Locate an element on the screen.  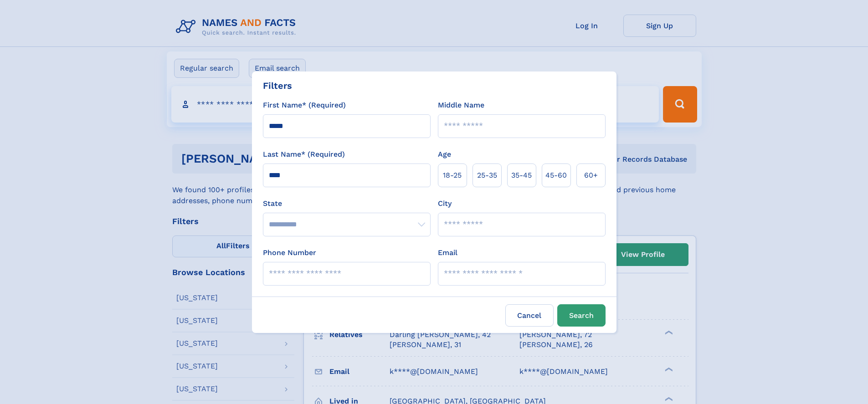
span: 45‑60 is located at coordinates (556, 176).